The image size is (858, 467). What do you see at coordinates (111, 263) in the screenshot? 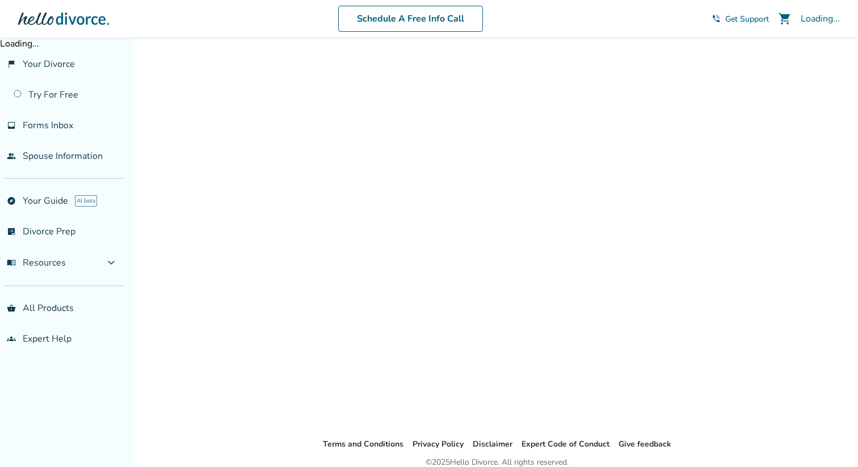
I see `span: expand_more` at bounding box center [111, 263].